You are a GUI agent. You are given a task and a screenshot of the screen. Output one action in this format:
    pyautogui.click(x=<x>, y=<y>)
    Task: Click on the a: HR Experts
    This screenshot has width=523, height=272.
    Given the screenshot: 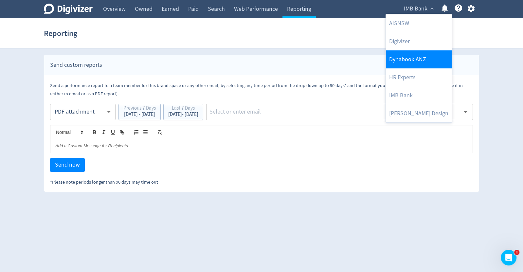 What is the action you would take?
    pyautogui.click(x=418, y=77)
    